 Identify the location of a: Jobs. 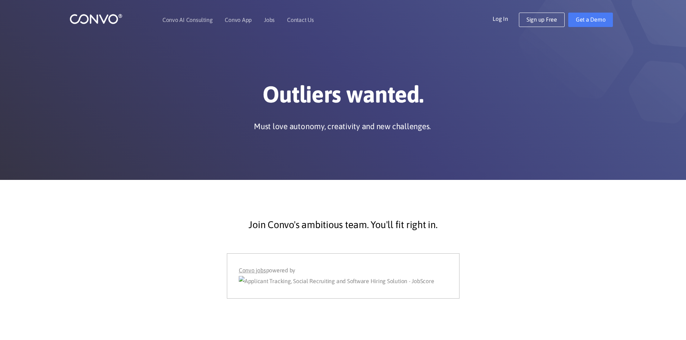
(269, 20).